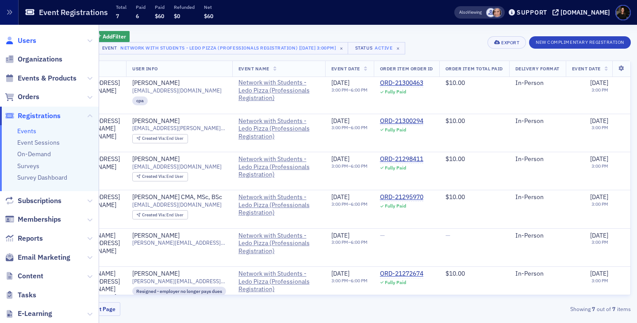 The width and height of the screenshot is (637, 323). I want to click on div: Status, so click(364, 48).